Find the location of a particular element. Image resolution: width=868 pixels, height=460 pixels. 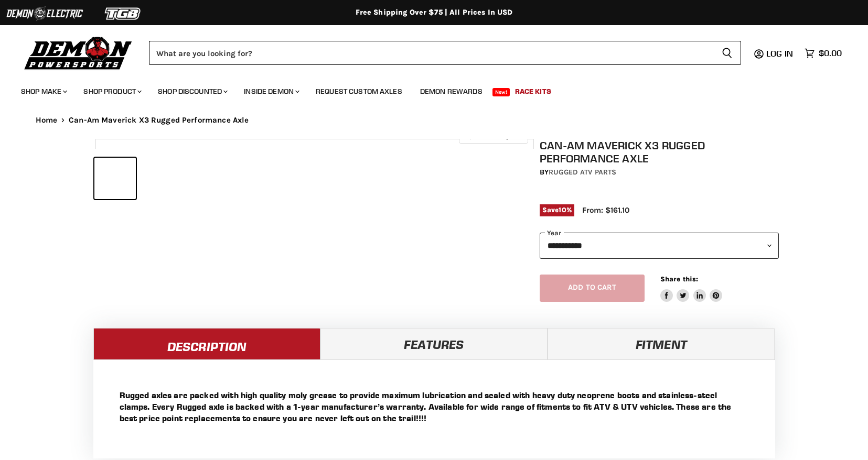

span: $0.00 is located at coordinates (830, 53).